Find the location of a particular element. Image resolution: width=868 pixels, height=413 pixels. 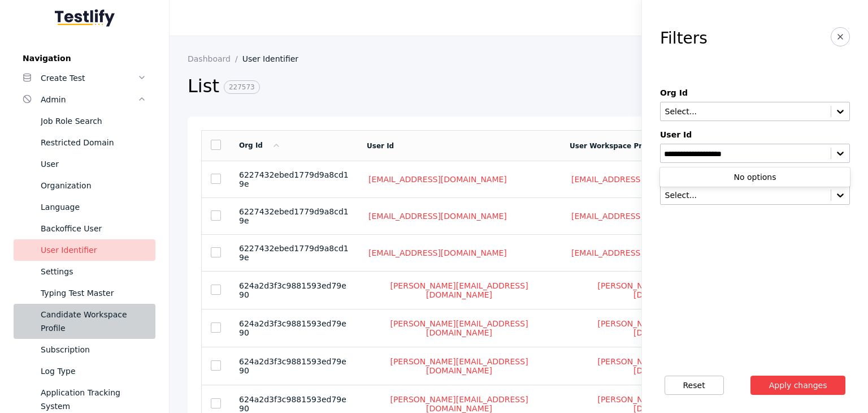

img: Testlify - Backoffice is located at coordinates (85, 18).